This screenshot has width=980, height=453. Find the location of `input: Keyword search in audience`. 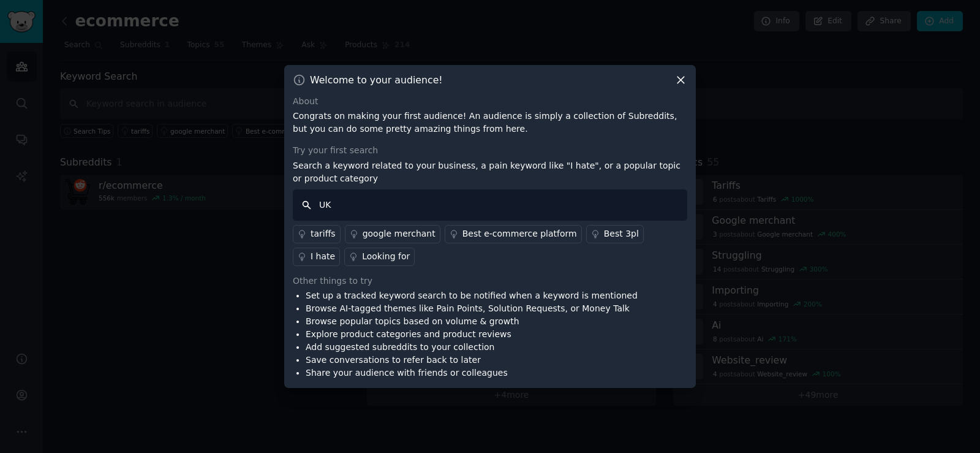

input: Keyword search in audience is located at coordinates (490, 204).